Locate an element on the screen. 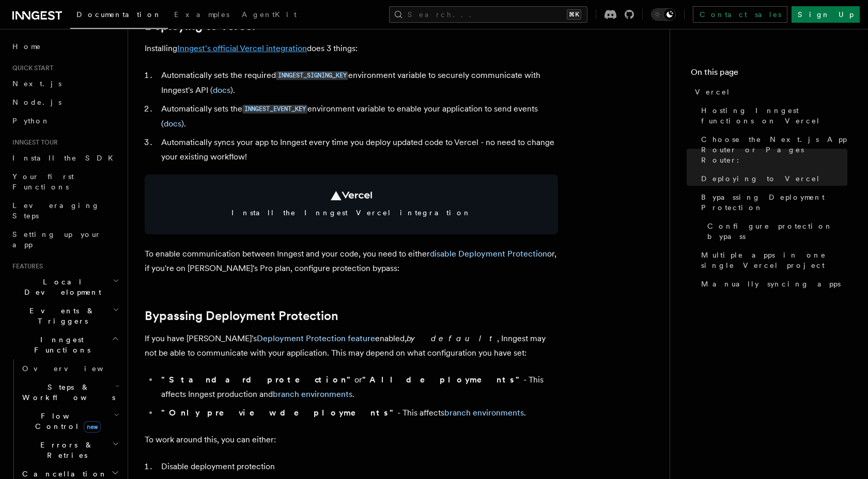 The image size is (868, 479). p: To work around this, you can either: is located at coordinates (352, 440).